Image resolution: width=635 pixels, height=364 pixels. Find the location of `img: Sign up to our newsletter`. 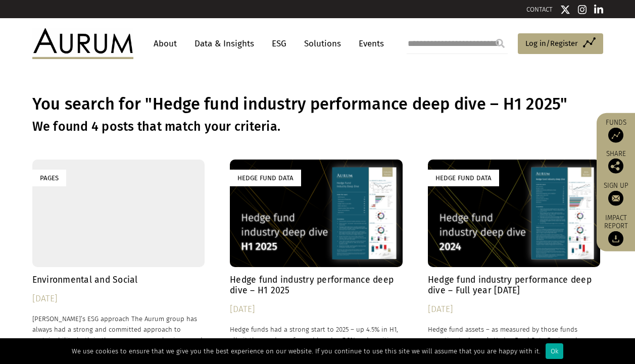

img: Sign up to our newsletter is located at coordinates (616, 198).